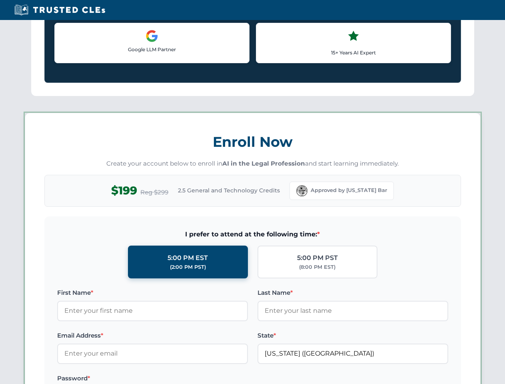 This screenshot has height=384, width=505. Describe the element at coordinates (253, 142) in the screenshot. I see `h3: Enroll Now` at that location.